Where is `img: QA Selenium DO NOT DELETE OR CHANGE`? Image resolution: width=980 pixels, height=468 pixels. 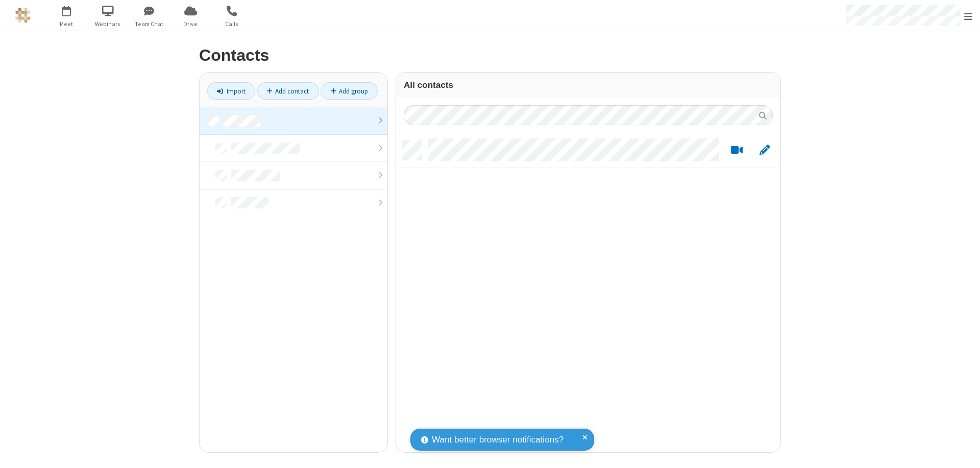 img: QA Selenium DO NOT DELETE OR CHANGE is located at coordinates (23, 15).